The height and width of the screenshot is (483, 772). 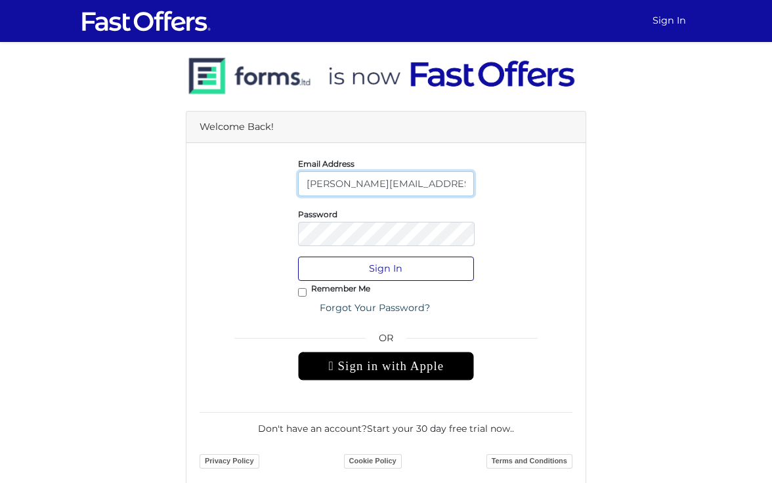 What do you see at coordinates (386, 366) in the screenshot?
I see `div: Sign in with Apple` at bounding box center [386, 366].